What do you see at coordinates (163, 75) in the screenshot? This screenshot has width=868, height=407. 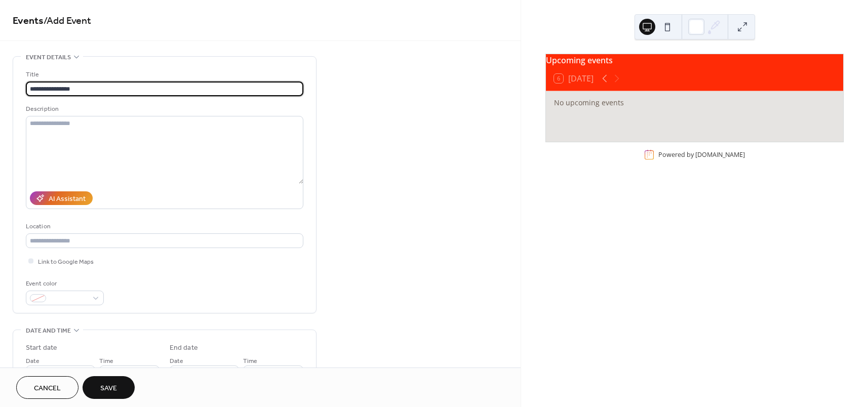 I see `div: Title` at bounding box center [163, 75].